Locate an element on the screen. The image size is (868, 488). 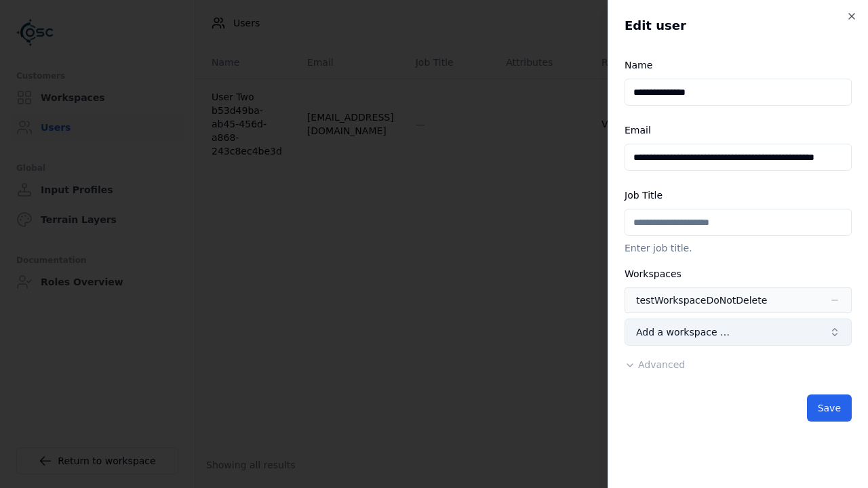
label: Job Title is located at coordinates (644, 195).